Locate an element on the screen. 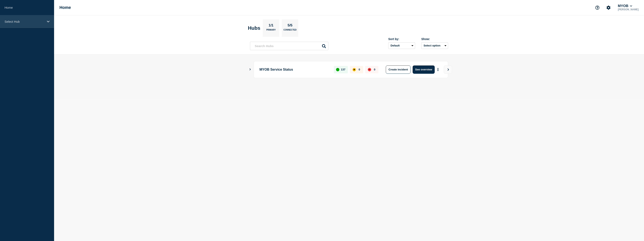  p: 1/1 is located at coordinates (271, 26).